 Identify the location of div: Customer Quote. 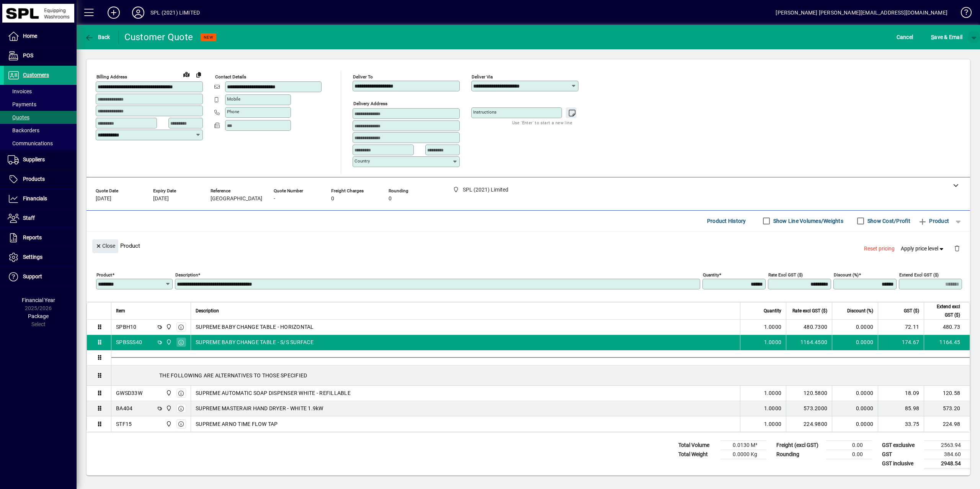
(159, 37).